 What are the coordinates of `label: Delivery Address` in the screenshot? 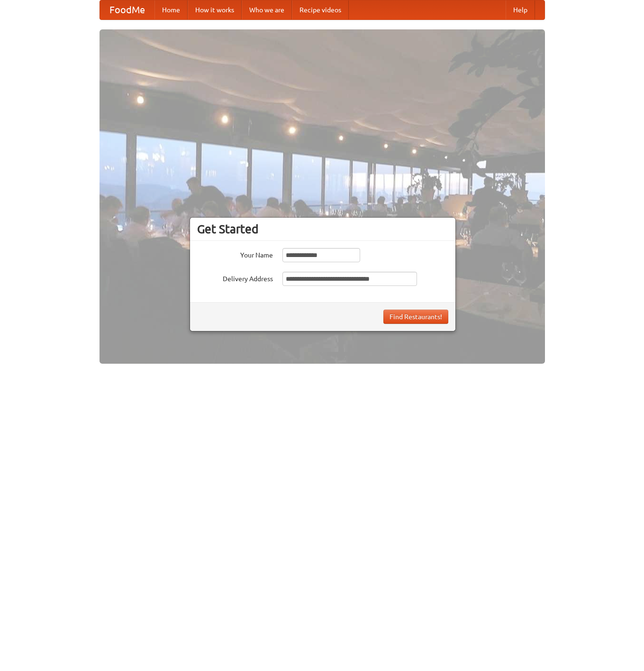 It's located at (235, 277).